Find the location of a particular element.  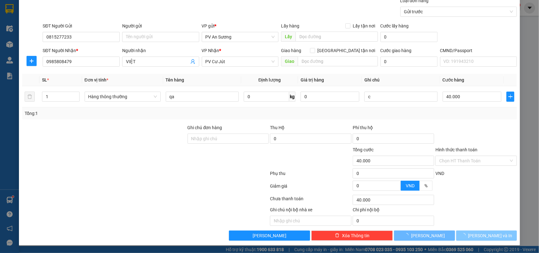

div: Phụ thu is located at coordinates (311, 175).